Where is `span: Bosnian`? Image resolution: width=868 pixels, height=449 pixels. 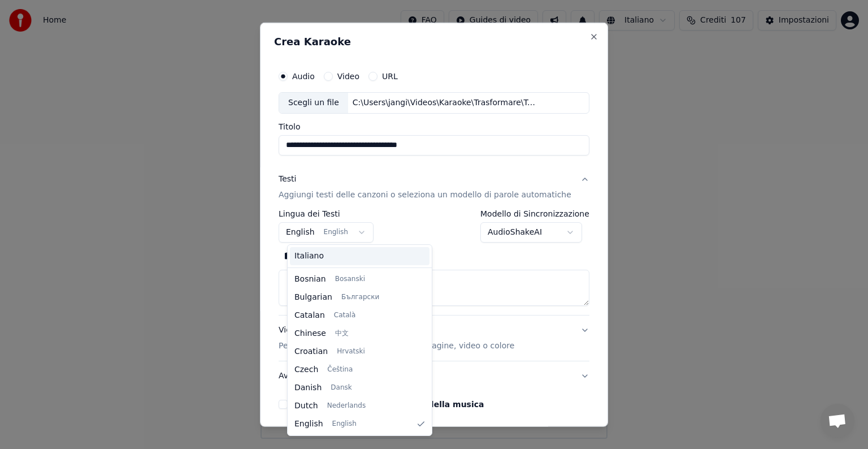 span: Bosnian is located at coordinates (311, 279).